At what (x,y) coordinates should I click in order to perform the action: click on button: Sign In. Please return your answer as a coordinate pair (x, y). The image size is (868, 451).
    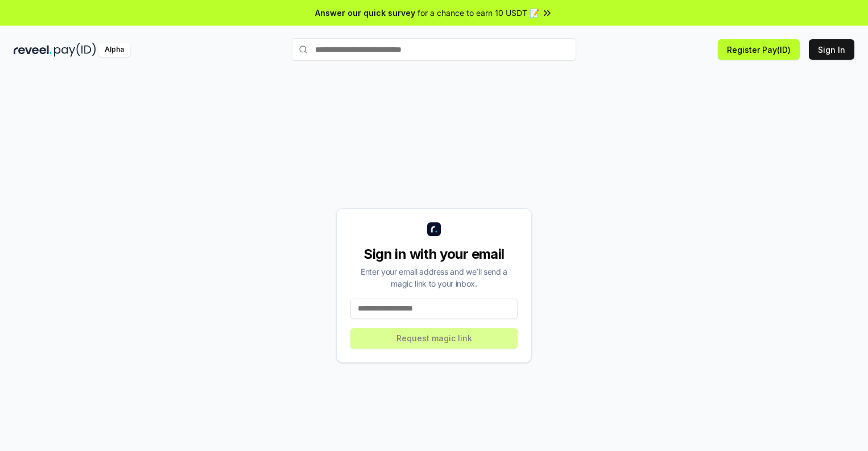
    Looking at the image, I should click on (831, 49).